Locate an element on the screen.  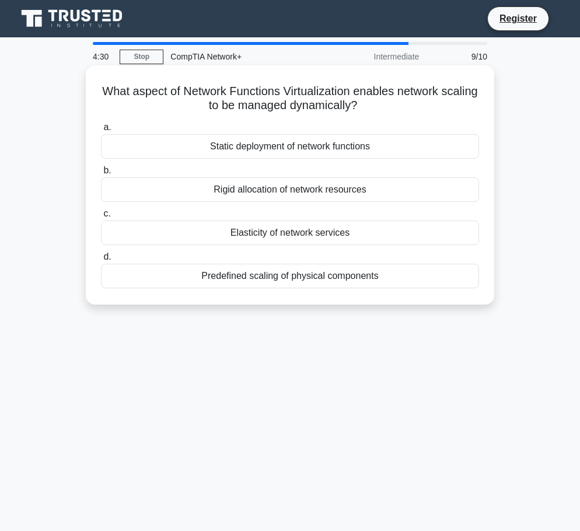
div: Rigid allocation of network resources is located at coordinates (290, 190).